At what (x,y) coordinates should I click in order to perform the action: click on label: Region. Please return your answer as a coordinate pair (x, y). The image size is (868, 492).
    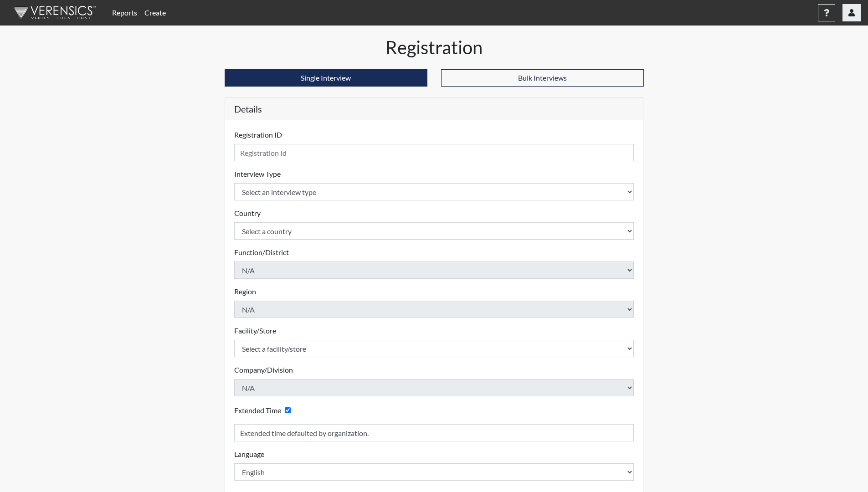
    Looking at the image, I should click on (245, 291).